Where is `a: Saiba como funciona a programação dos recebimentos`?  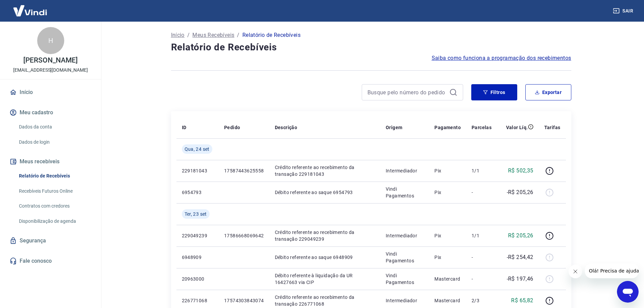 a: Saiba como funciona a programação dos recebimentos is located at coordinates (501, 58).